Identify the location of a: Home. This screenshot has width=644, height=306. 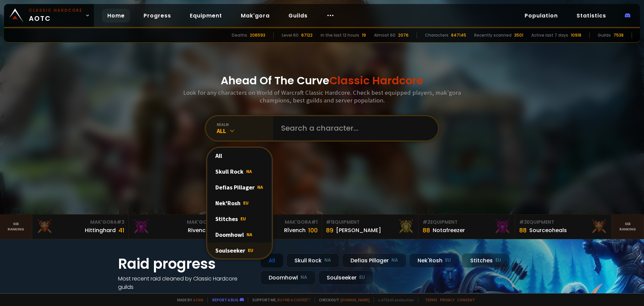
(116, 15).